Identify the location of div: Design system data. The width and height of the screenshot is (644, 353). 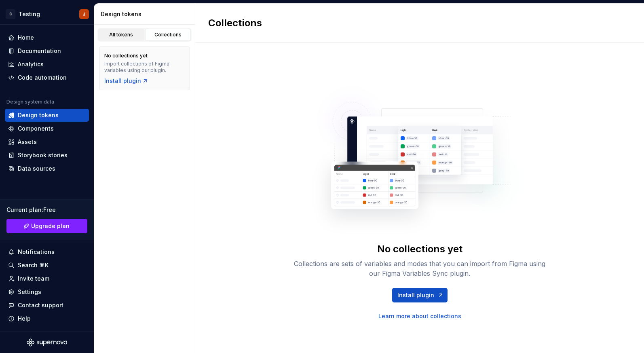
(31, 102).